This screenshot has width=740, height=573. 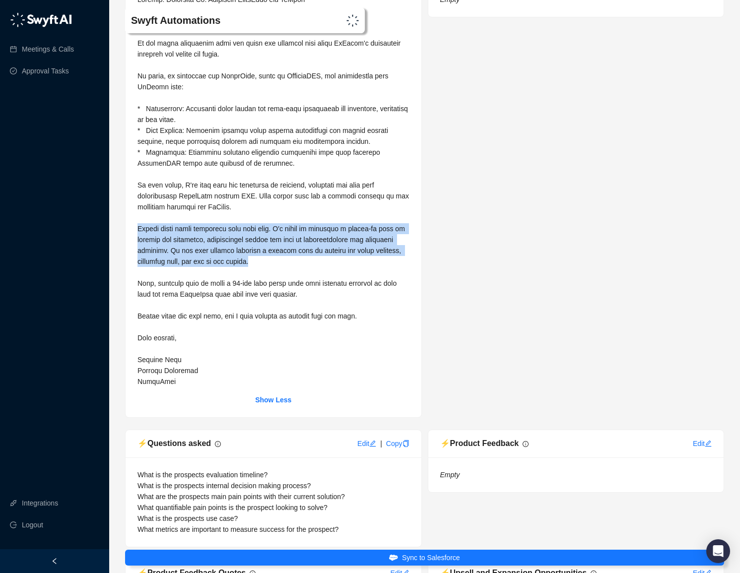 What do you see at coordinates (55, 561) in the screenshot?
I see `span: left` at bounding box center [55, 561].